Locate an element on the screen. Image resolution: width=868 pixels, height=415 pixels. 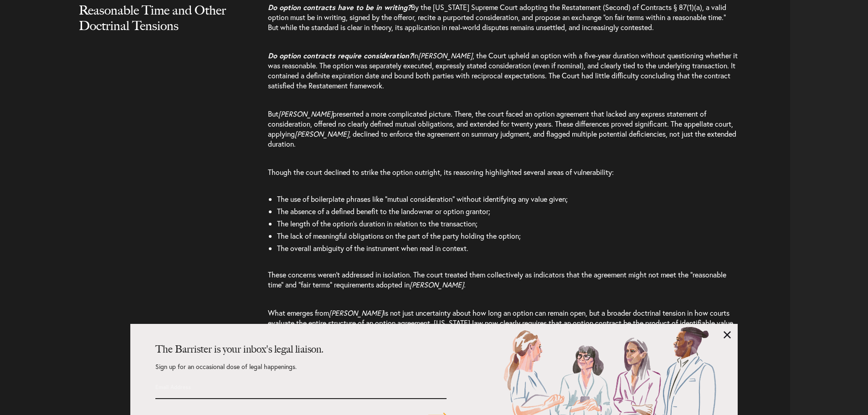
span: But is located at coordinates (273, 113).